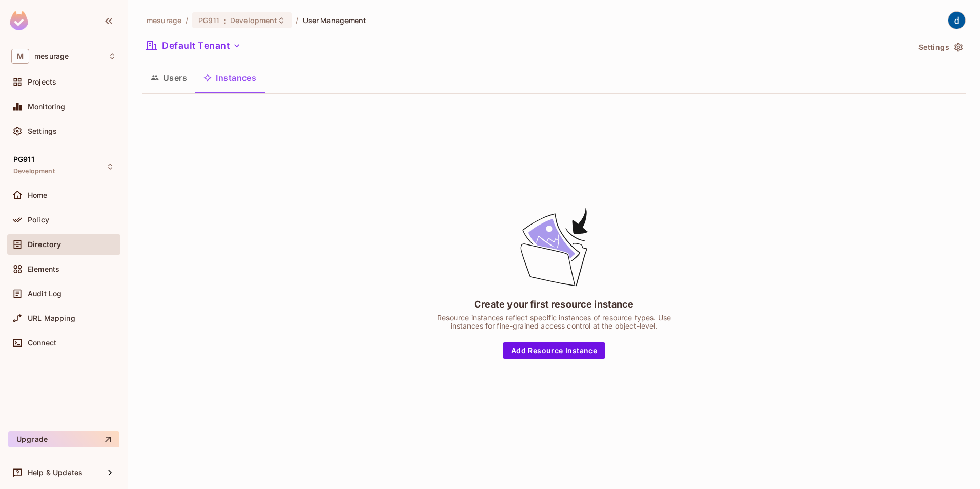 The height and width of the screenshot is (489, 980). Describe the element at coordinates (229, 78) in the screenshot. I see `button: Instances` at that location.